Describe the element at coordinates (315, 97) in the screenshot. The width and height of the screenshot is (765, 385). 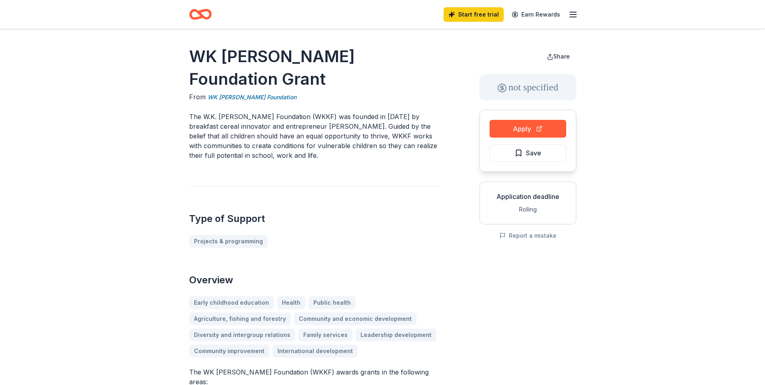
I see `div: From` at that location.